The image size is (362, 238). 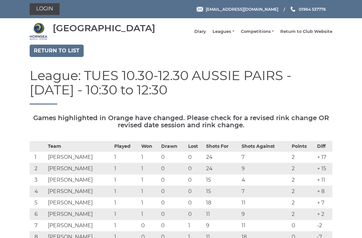 What do you see at coordinates (324, 214) in the screenshot?
I see `td: + 2` at bounding box center [324, 214].